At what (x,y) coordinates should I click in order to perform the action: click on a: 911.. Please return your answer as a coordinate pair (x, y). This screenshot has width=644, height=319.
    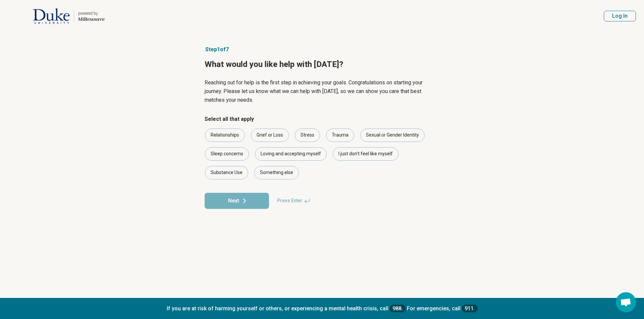
    Looking at the image, I should click on (470, 308).